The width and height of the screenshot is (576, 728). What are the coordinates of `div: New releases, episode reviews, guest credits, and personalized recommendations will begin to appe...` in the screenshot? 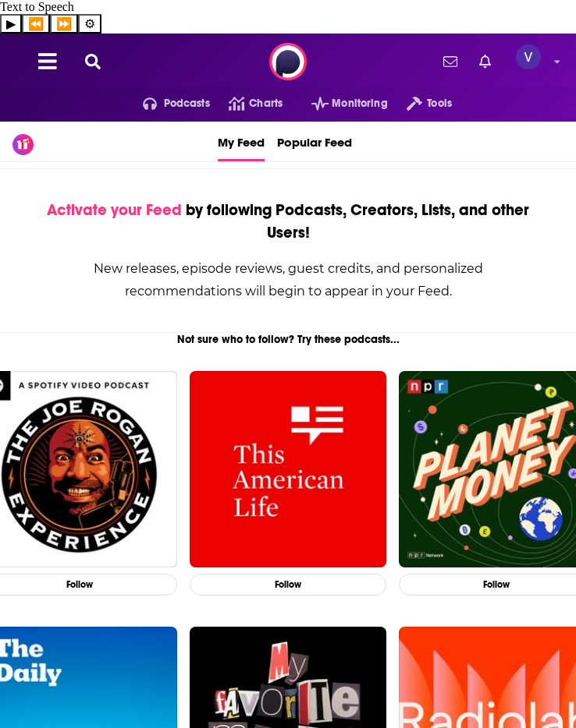 It's located at (288, 280).